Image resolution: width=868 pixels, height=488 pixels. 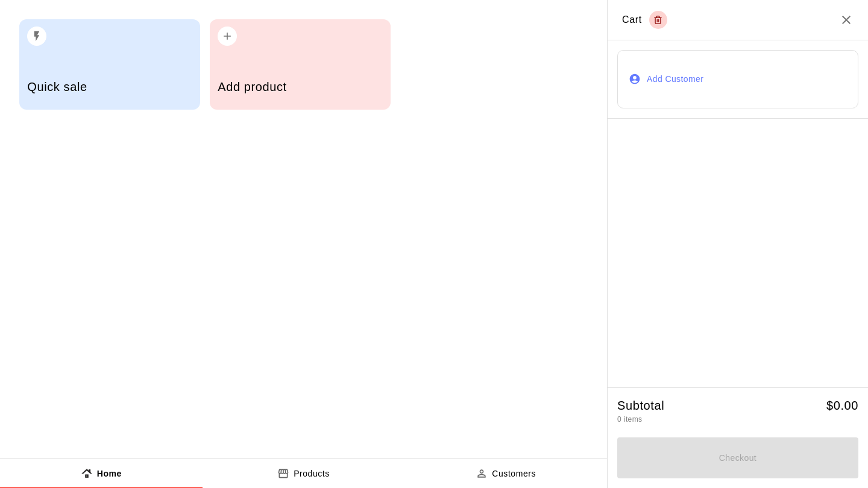 What do you see at coordinates (644, 20) in the screenshot?
I see `div: Cart` at bounding box center [644, 20].